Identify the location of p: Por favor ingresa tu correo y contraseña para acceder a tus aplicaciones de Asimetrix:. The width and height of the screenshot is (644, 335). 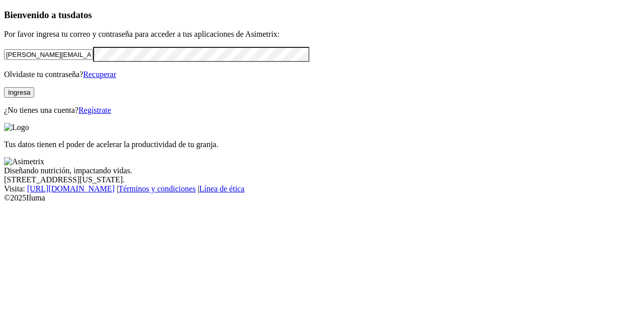
(322, 34).